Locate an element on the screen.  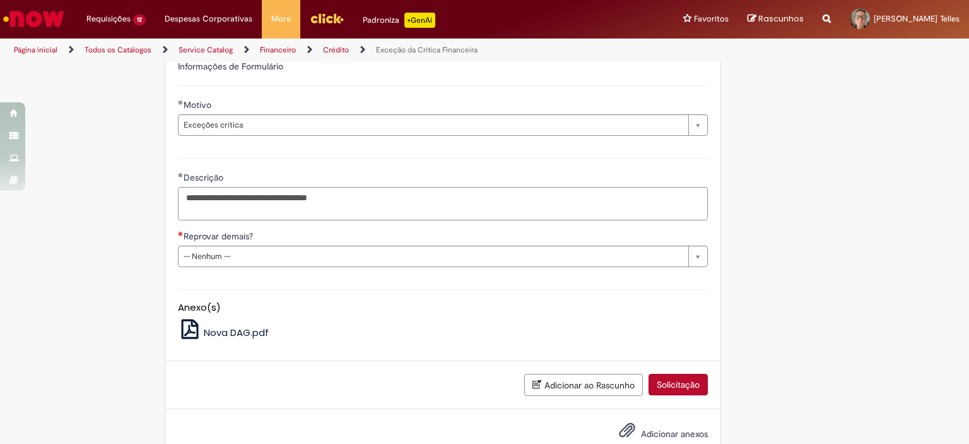
a: Exceção da Crítica Financeira is located at coordinates (426, 50).